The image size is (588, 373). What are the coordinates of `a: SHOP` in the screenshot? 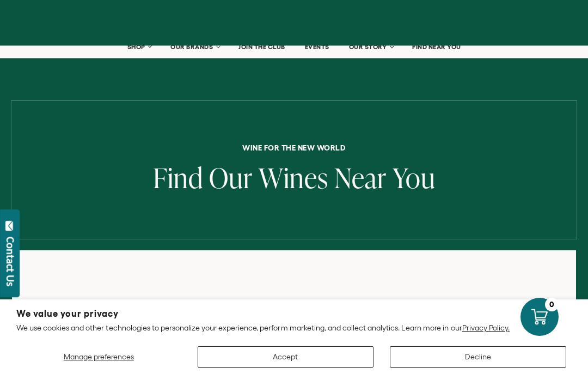 It's located at (139, 47).